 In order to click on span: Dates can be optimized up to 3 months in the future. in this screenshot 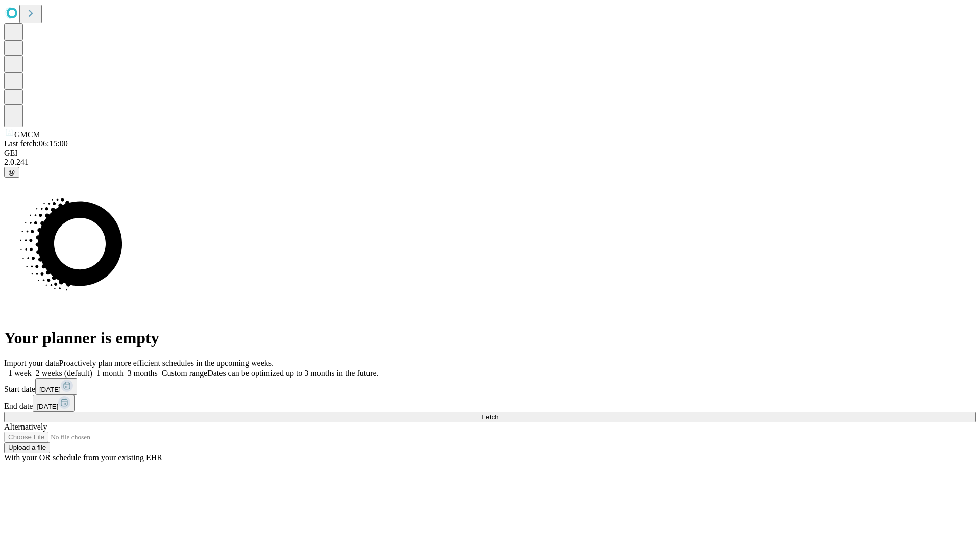, I will do `click(292, 373)`.